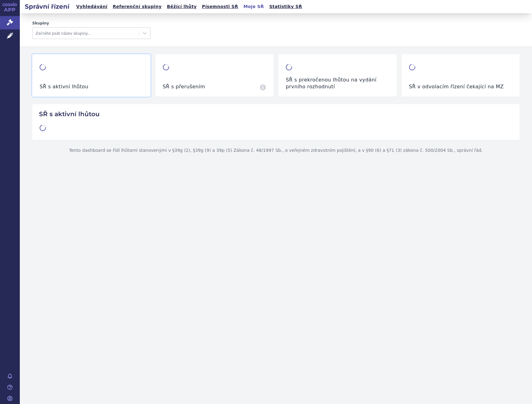  What do you see at coordinates (276, 151) in the screenshot?
I see `p: Tento dashboard se řídí lhůtami stanovenými v §39g (2), §39g (9) a 39p (5) Zákona č. 48/1997 Sb.,...` at bounding box center [276, 151].